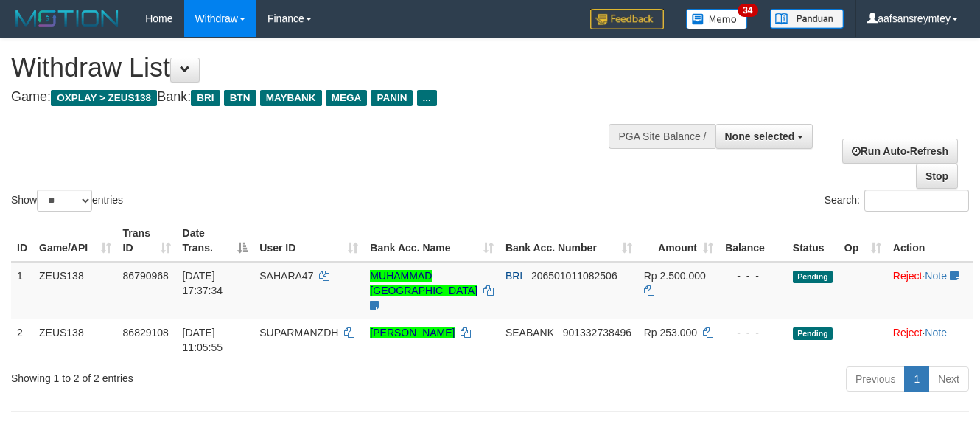  What do you see at coordinates (146, 276) in the screenshot?
I see `span: 86790968` at bounding box center [146, 276].